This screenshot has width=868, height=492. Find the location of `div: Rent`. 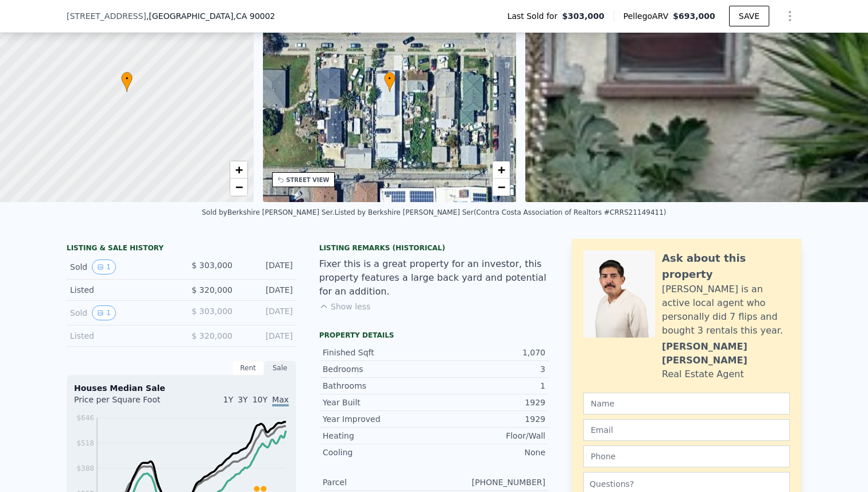

div: Rent is located at coordinates (248, 368).